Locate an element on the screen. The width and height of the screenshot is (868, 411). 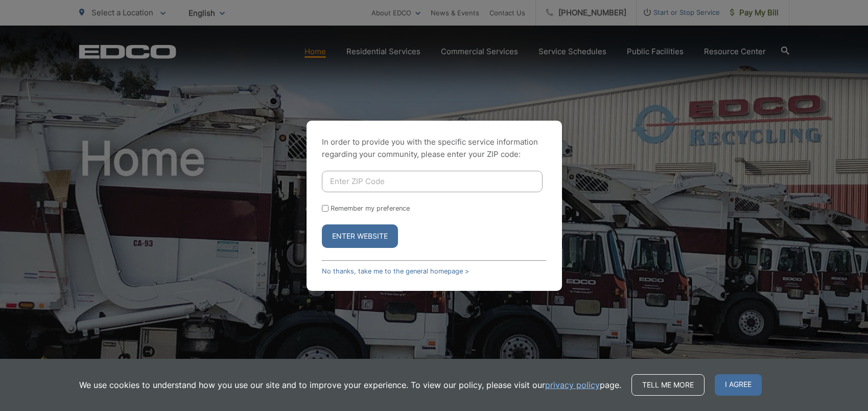
p: In order to provide you with the specific service information regarding your community, please en... is located at coordinates (434, 148).